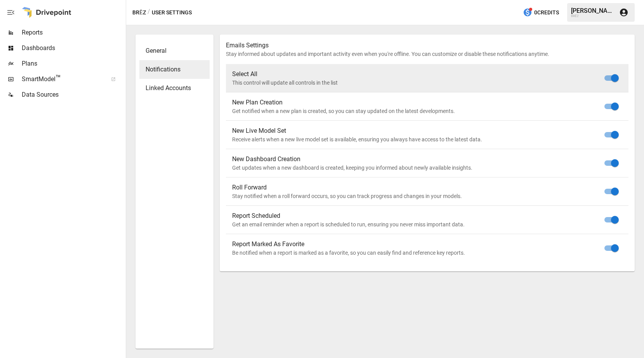 Image resolution: width=644 pixels, height=358 pixels. I want to click on button: BRĒZ, so click(139, 12).